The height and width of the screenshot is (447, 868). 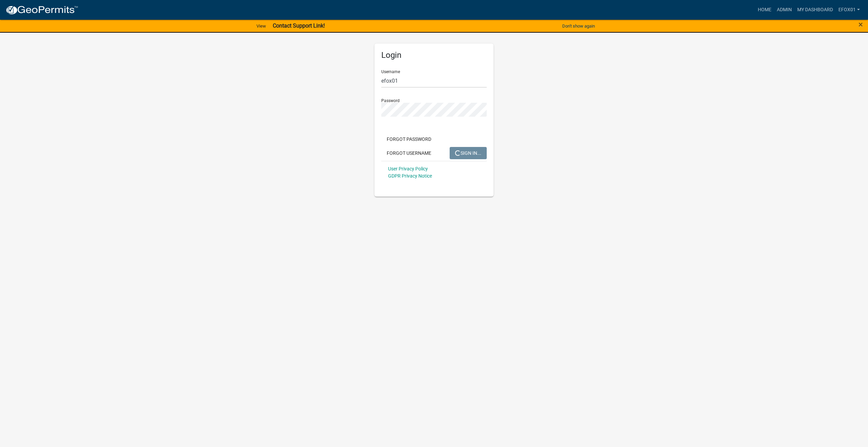 I want to click on a: View, so click(x=261, y=26).